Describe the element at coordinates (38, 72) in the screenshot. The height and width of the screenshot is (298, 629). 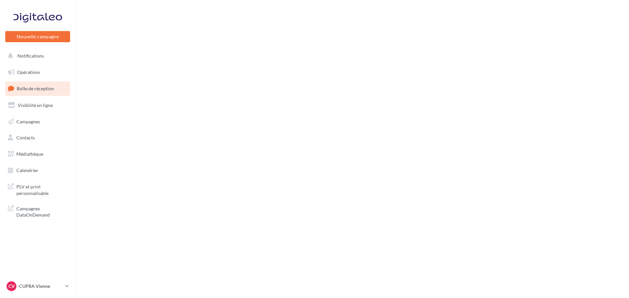
I see `a: Opérations` at that location.